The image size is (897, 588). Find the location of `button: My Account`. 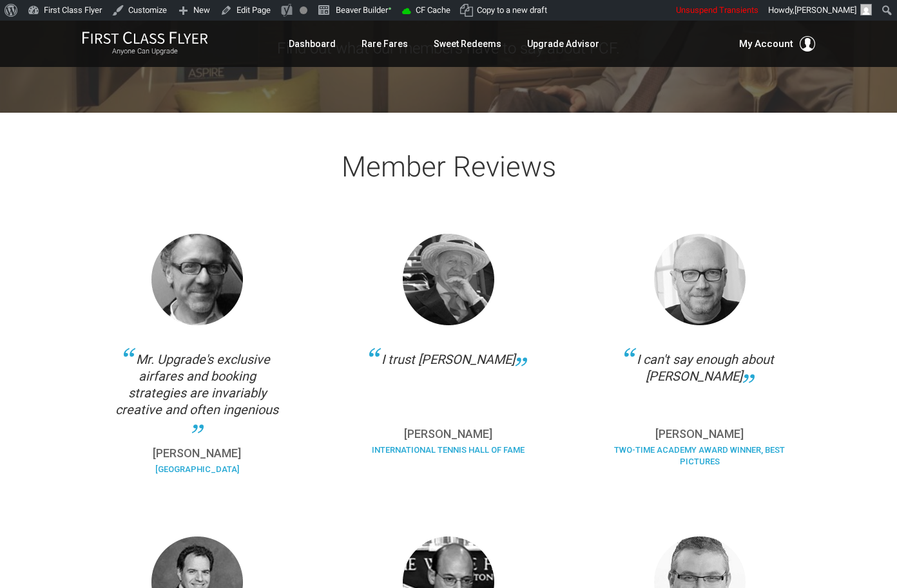

button: My Account is located at coordinates (777, 44).